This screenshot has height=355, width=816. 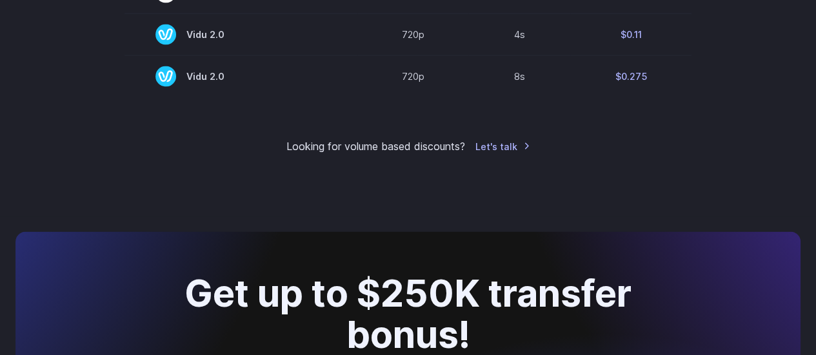 I want to click on a: Let's talk, so click(x=502, y=146).